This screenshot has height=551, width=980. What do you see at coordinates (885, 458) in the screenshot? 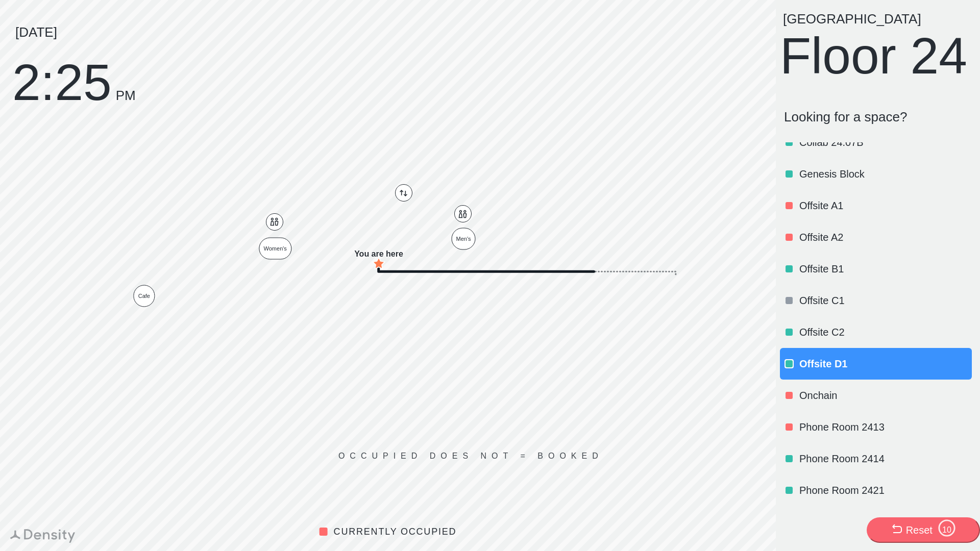
I see `p: Phone Room 2414` at bounding box center [885, 458].